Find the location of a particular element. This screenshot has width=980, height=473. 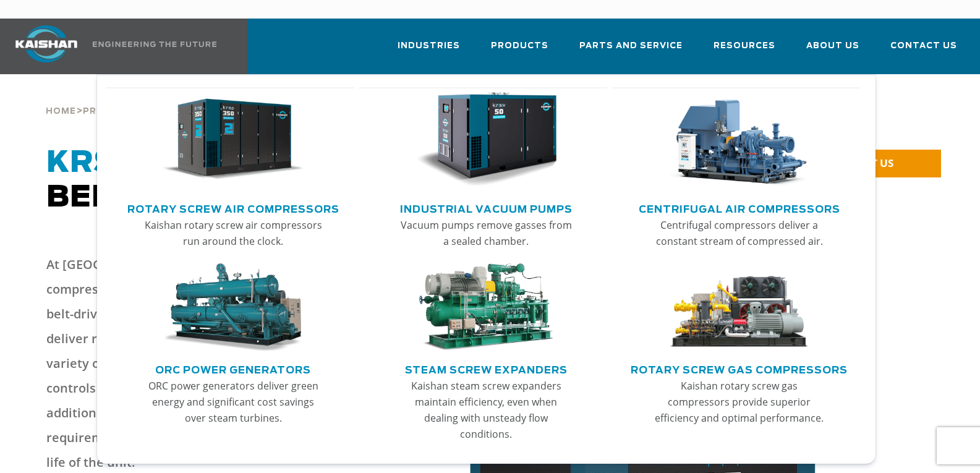

span: Home is located at coordinates (61, 111).